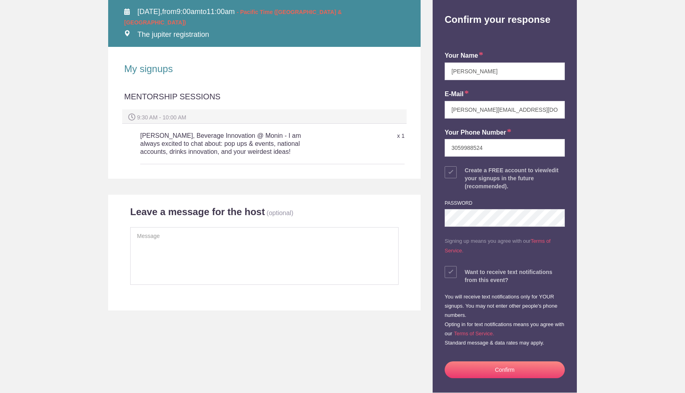  I want to click on small: Opting in for text notifications means you agree with our, so click(504, 329).